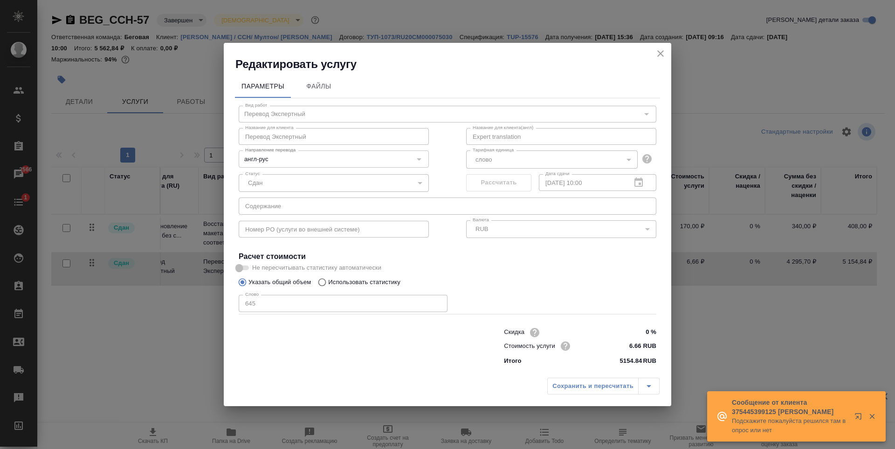 This screenshot has width=895, height=449. What do you see at coordinates (649, 361) in the screenshot?
I see `p: RUB` at bounding box center [649, 361].